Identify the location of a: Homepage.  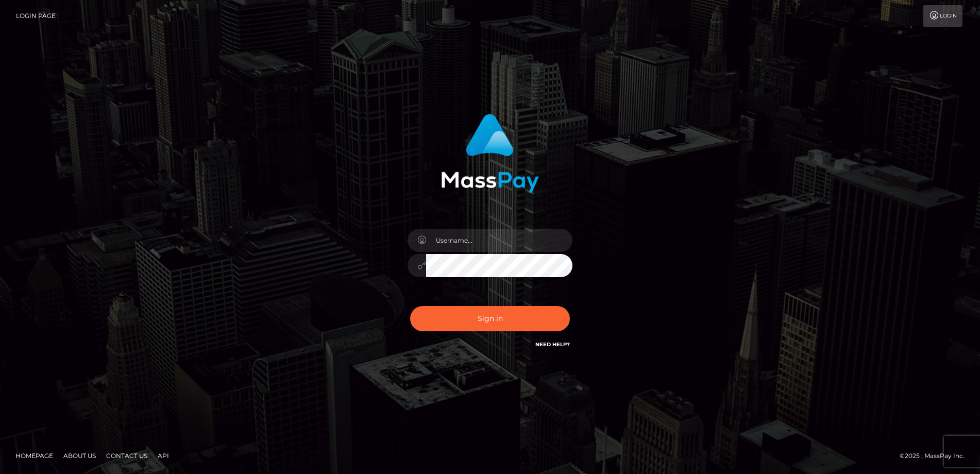
(34, 455).